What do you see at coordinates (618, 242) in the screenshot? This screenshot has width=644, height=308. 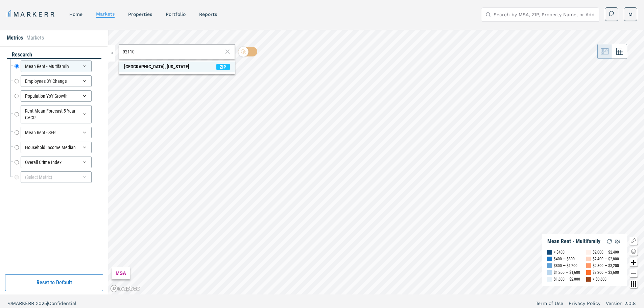 I see `img: Settings` at bounding box center [618, 242].